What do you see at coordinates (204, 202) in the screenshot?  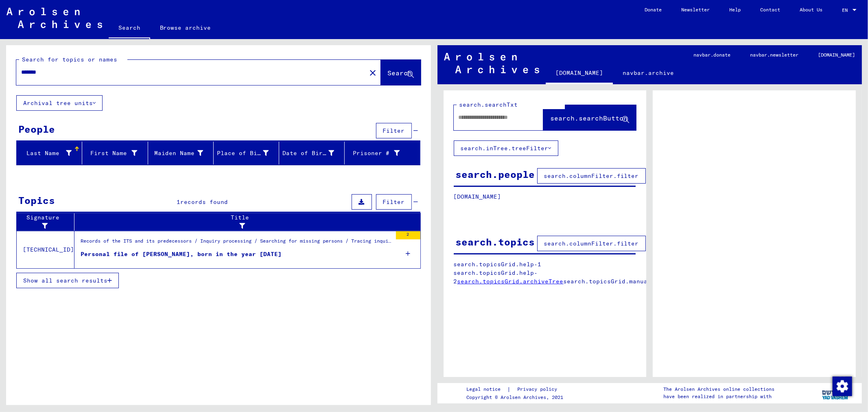 I see `span: records found` at bounding box center [204, 202].